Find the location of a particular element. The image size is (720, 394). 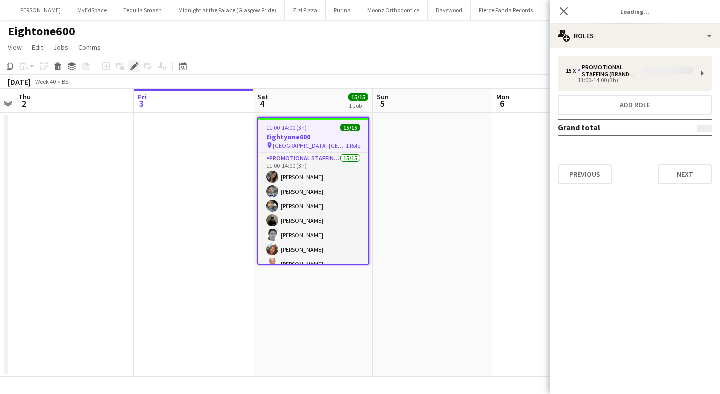

span: View is located at coordinates (15, 47).